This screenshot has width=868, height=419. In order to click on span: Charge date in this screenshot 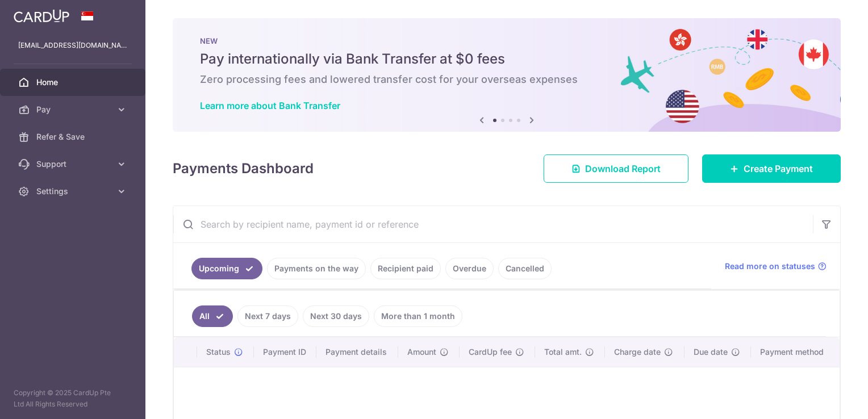, I will do `click(637, 352)`.